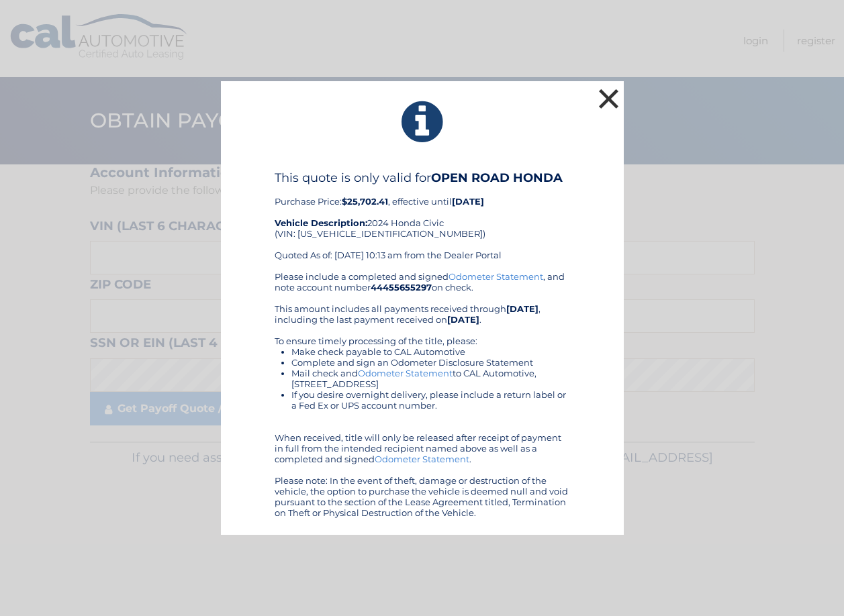 Image resolution: width=844 pixels, height=616 pixels. I want to click on li: Complete and sign an Odometer Disclosure Statement, so click(431, 362).